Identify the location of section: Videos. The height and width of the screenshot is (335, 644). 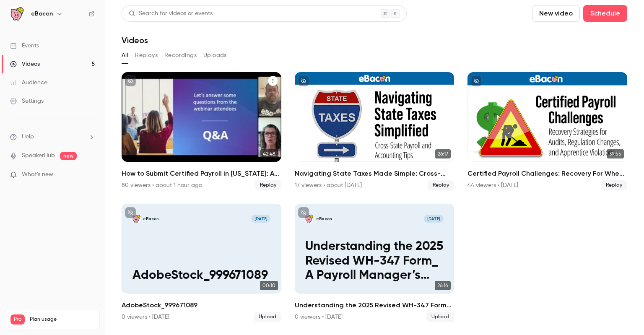
(374, 167).